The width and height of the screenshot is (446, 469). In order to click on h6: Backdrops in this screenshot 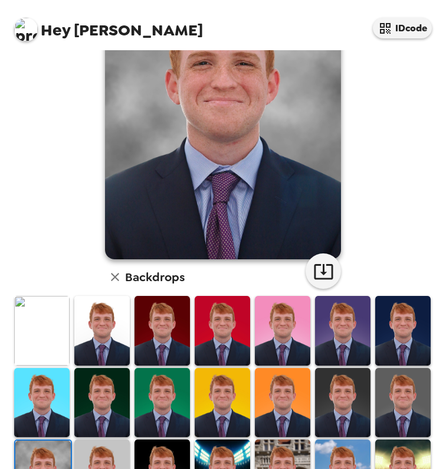, I will do `click(155, 277)`.